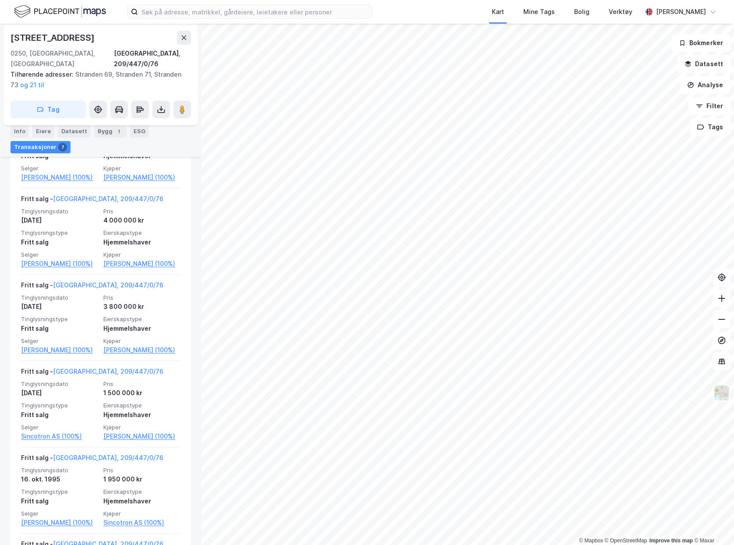 The image size is (734, 545). What do you see at coordinates (620, 12) in the screenshot?
I see `div: Verktøy` at bounding box center [620, 12].